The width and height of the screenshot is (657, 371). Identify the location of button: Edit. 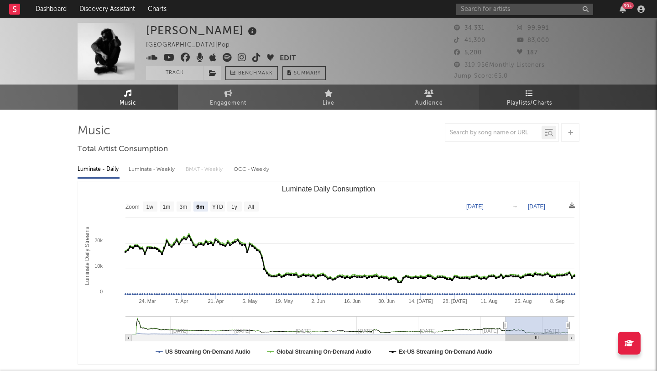
(288, 58).